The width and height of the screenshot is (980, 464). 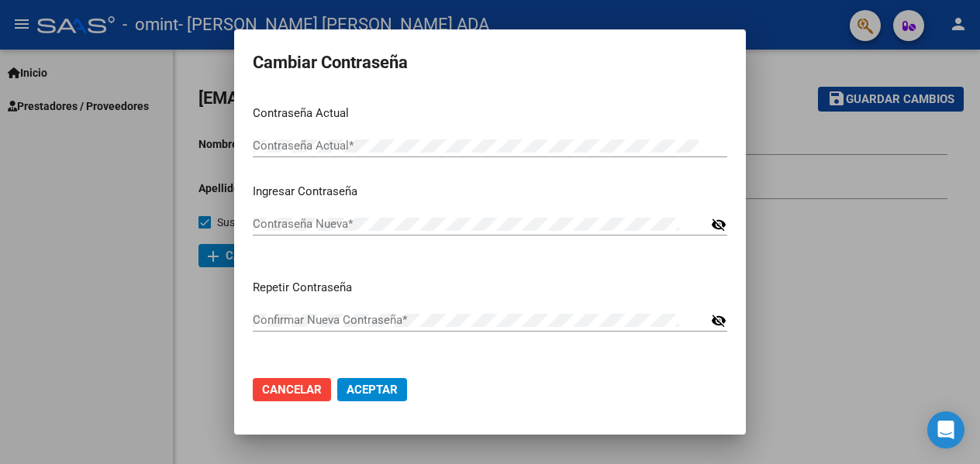 What do you see at coordinates (946, 430) in the screenshot?
I see `div: Open Intercom Messenger` at bounding box center [946, 430].